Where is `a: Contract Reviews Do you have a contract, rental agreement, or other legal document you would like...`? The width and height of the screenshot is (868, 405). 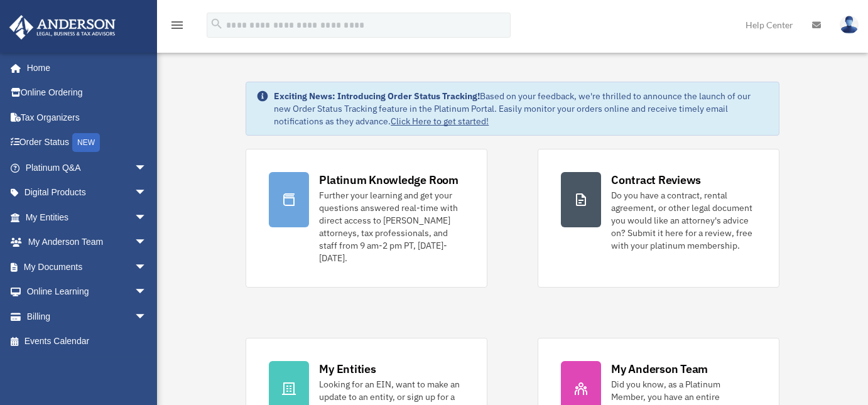 a: Contract Reviews Do you have a contract, rental agreement, or other legal document you would like... is located at coordinates (658, 218).